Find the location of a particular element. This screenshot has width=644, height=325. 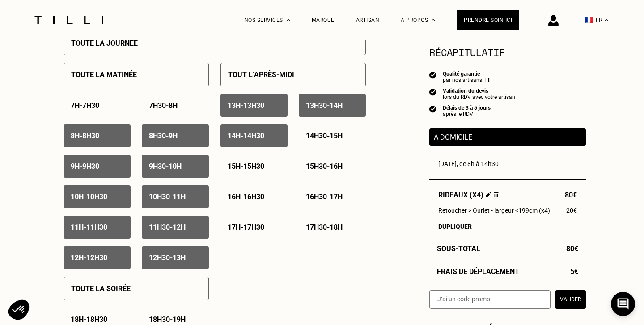

p: 15h30 - 16h is located at coordinates (325, 166).